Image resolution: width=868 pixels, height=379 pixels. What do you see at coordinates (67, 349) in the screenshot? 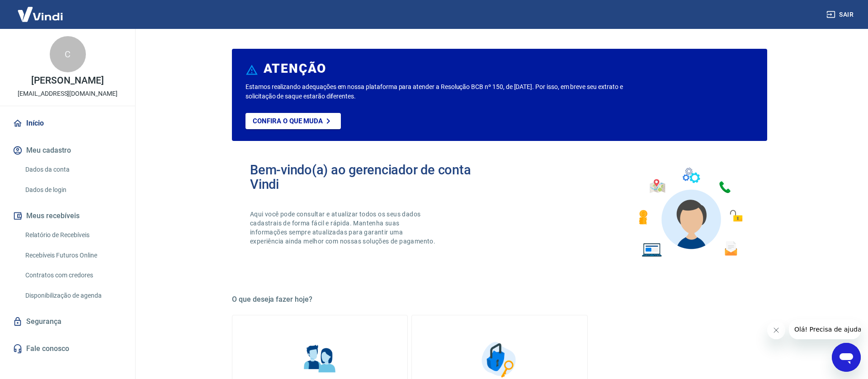
I see `a: Fale conosco` at bounding box center [67, 349].